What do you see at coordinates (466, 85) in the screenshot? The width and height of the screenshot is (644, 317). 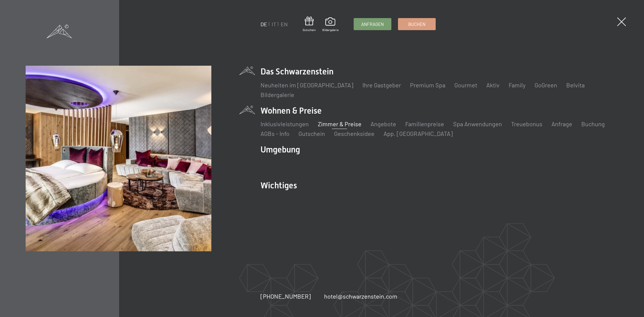 I see `a: Gourmet` at bounding box center [466, 85].